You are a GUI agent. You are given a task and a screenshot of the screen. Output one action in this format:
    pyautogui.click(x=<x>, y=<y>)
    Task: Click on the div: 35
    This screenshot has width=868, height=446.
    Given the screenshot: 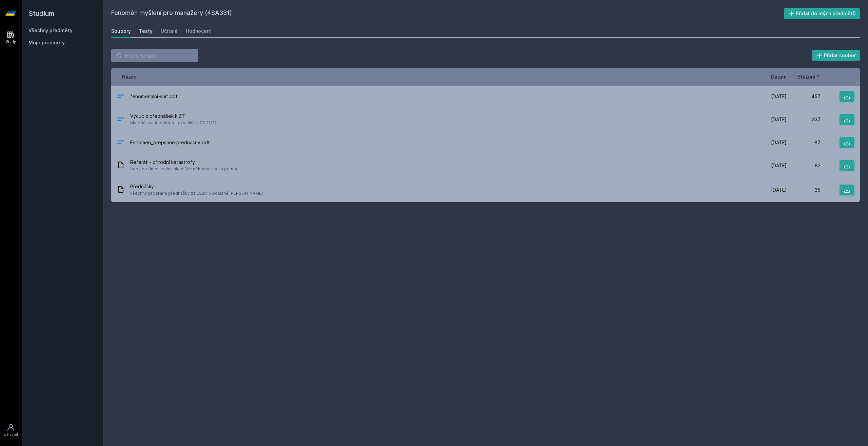 What is the action you would take?
    pyautogui.click(x=803, y=190)
    